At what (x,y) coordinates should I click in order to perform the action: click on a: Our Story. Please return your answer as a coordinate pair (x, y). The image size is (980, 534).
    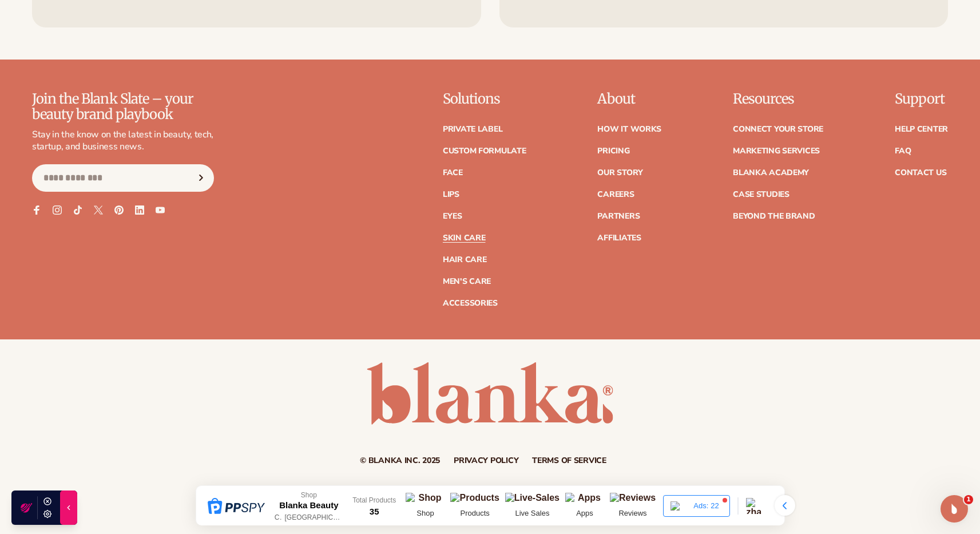
    Looking at the image, I should click on (620, 173).